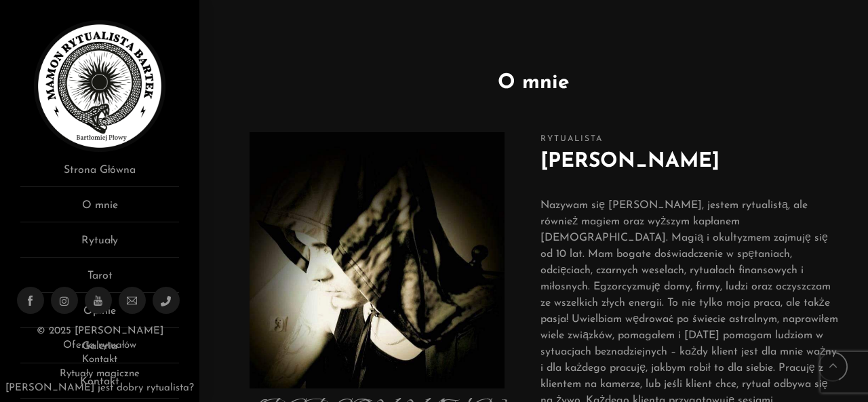 The image size is (868, 402). Describe the element at coordinates (100, 209) in the screenshot. I see `a: O mnie` at that location.